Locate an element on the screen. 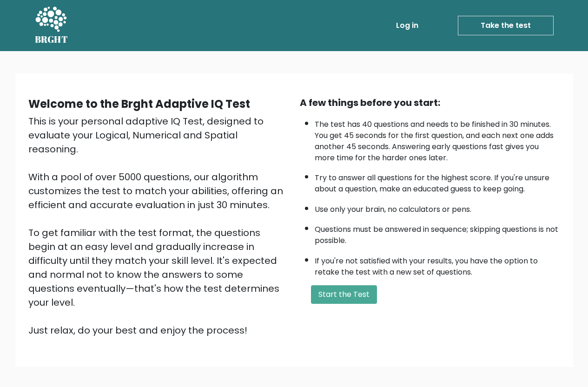 Image resolution: width=588 pixels, height=387 pixels. li: Try to answer all questions for the highest score. If you're unsure about a question, make an edu... is located at coordinates (437, 181).